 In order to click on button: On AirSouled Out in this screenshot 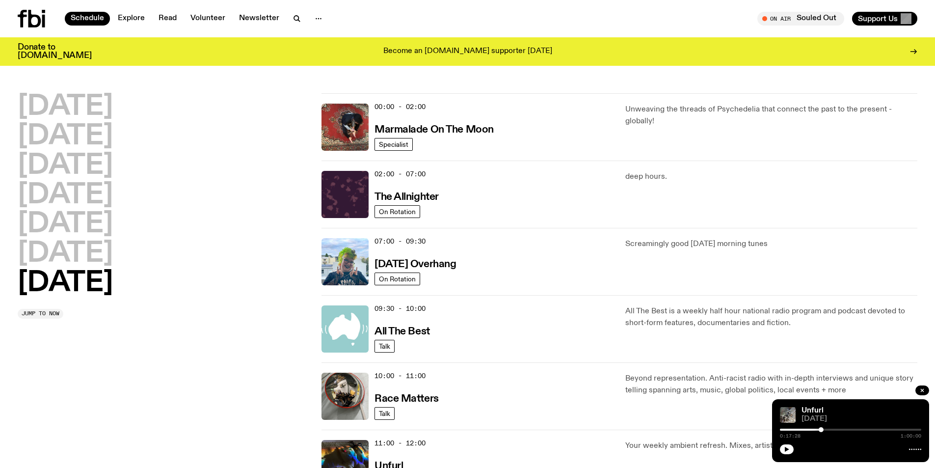, I will do `click(800, 19)`.